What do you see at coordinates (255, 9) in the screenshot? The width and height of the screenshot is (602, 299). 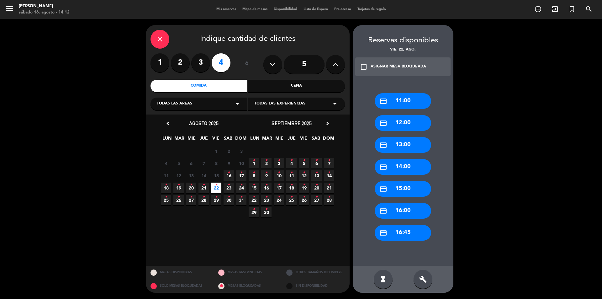 I see `span: Mapa de mesas` at bounding box center [255, 9].